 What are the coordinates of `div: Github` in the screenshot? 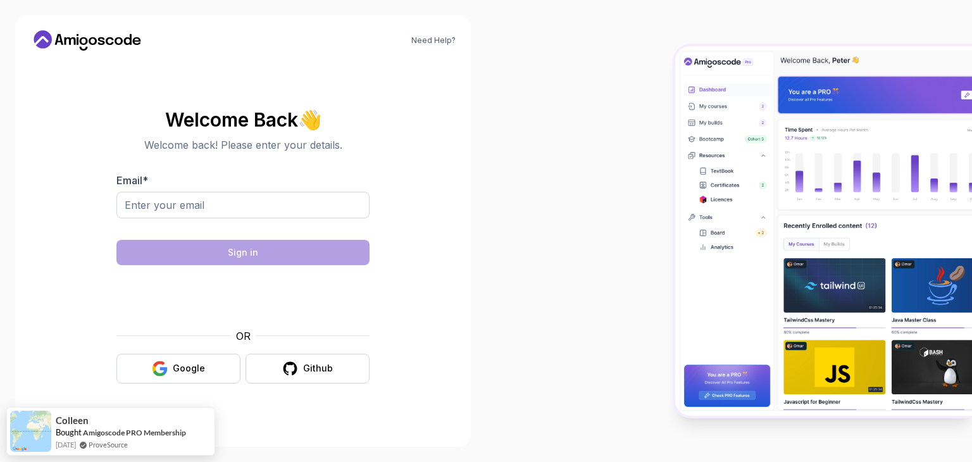 It's located at (318, 368).